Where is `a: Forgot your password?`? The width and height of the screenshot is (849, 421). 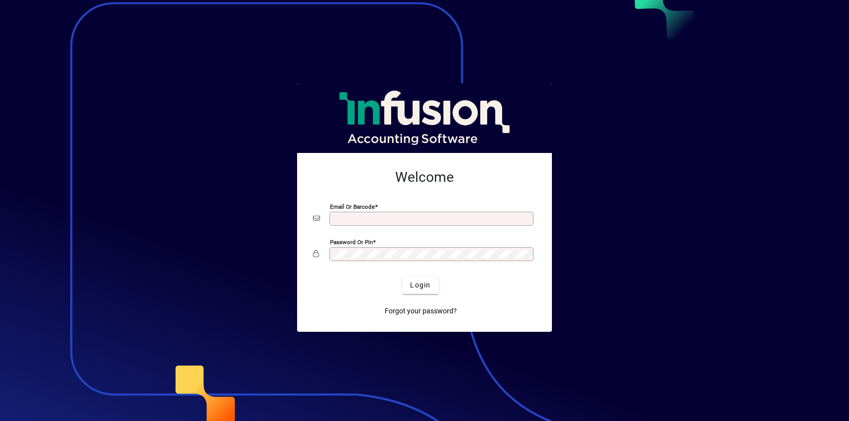 a: Forgot your password? is located at coordinates (421, 311).